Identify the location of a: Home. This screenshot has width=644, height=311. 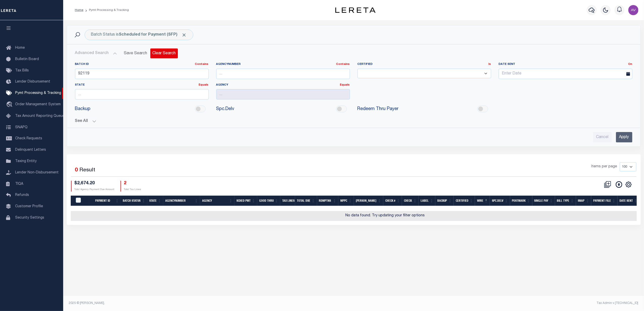
(79, 10).